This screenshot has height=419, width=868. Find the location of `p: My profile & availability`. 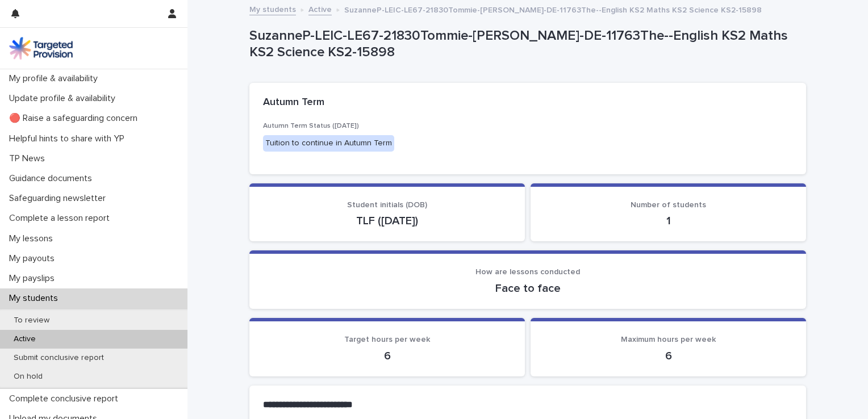

p: My profile & availability is located at coordinates (56, 79).